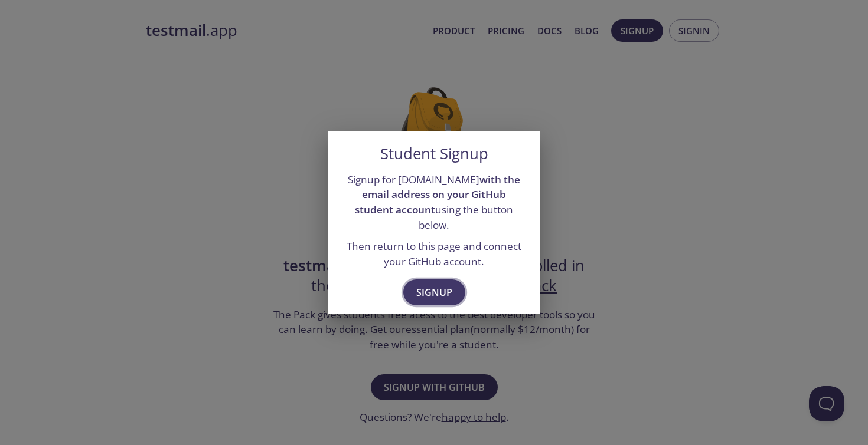 The width and height of the screenshot is (868, 445). I want to click on span: Signup, so click(434, 292).